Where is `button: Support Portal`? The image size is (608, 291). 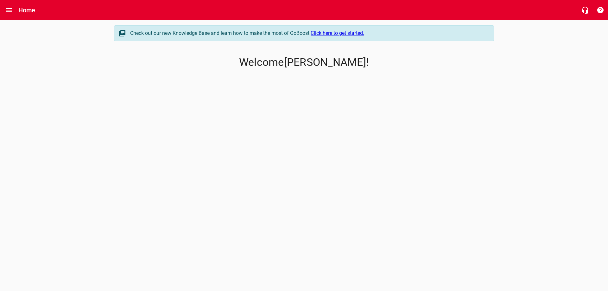 button: Support Portal is located at coordinates (600, 10).